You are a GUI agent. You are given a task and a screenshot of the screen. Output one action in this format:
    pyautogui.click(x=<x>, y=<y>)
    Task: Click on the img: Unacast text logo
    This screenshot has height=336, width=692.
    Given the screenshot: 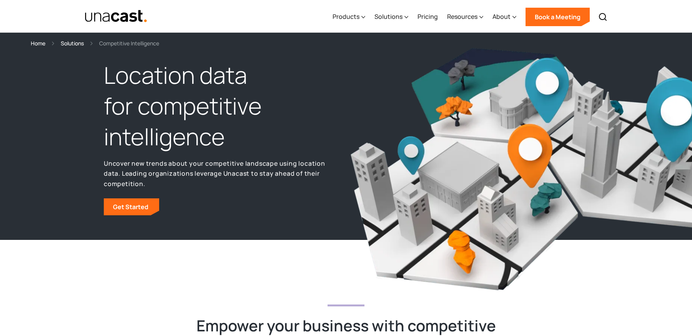 What is the action you would take?
    pyautogui.click(x=116, y=16)
    